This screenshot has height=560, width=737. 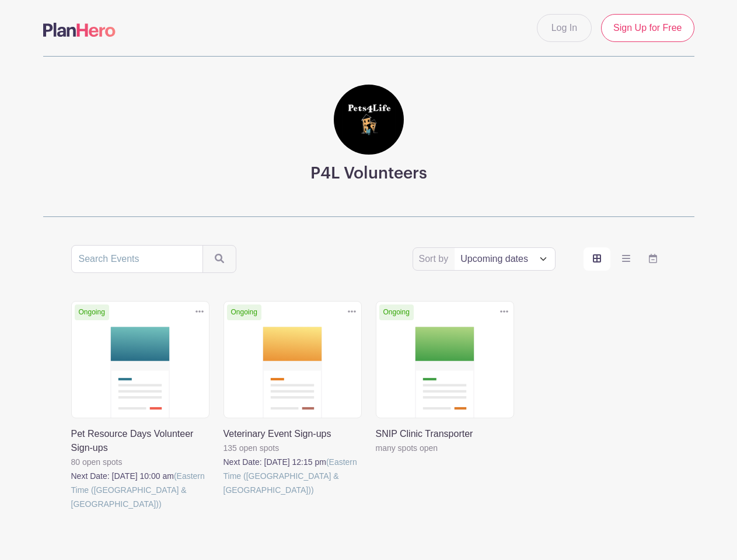 I want to click on div: order and view, so click(x=625, y=259).